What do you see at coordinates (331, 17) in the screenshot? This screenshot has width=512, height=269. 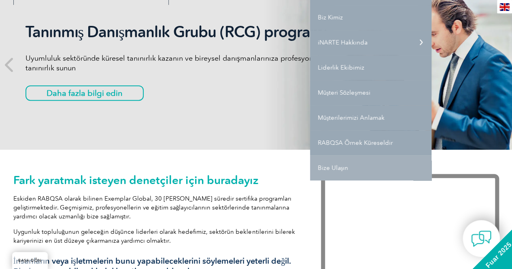 I see `font: Biz Kimiz` at bounding box center [331, 17].